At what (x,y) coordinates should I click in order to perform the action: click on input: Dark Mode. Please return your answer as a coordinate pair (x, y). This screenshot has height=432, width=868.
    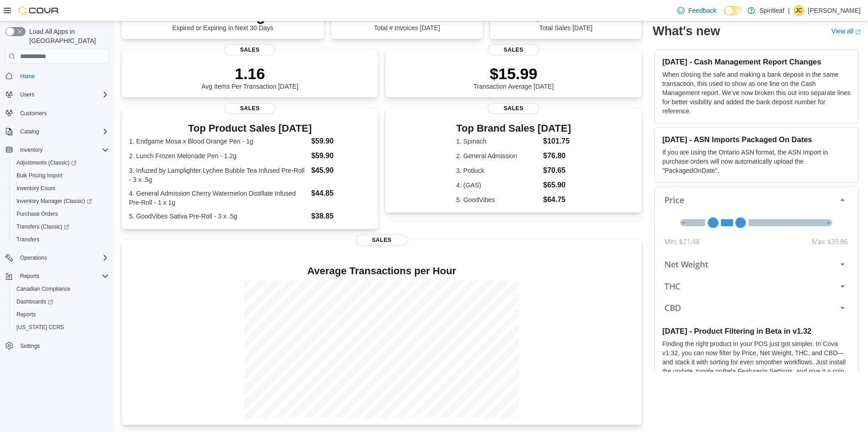
    Looking at the image, I should click on (734, 11).